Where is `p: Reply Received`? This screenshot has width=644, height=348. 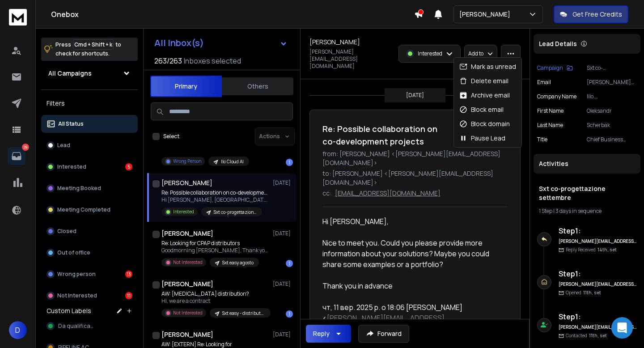
p: Reply Received is located at coordinates (591, 250).